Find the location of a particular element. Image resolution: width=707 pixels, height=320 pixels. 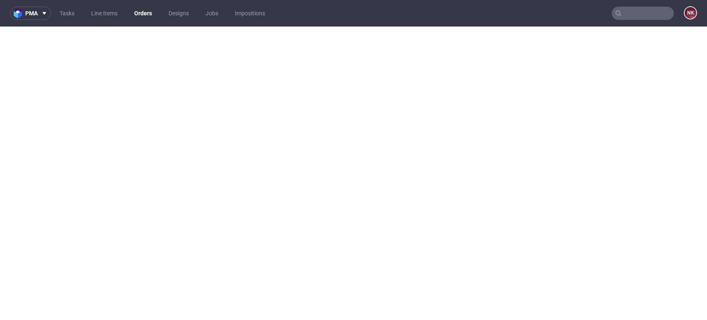

img: logo is located at coordinates (19, 13).